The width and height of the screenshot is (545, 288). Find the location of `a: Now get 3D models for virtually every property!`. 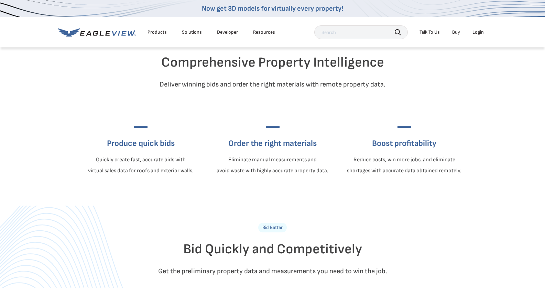

a: Now get 3D models for virtually every property! is located at coordinates (272, 9).